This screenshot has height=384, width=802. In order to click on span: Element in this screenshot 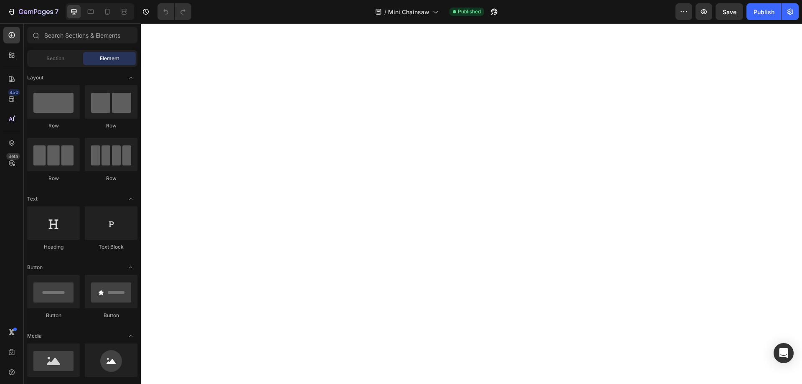, I will do `click(109, 59)`.